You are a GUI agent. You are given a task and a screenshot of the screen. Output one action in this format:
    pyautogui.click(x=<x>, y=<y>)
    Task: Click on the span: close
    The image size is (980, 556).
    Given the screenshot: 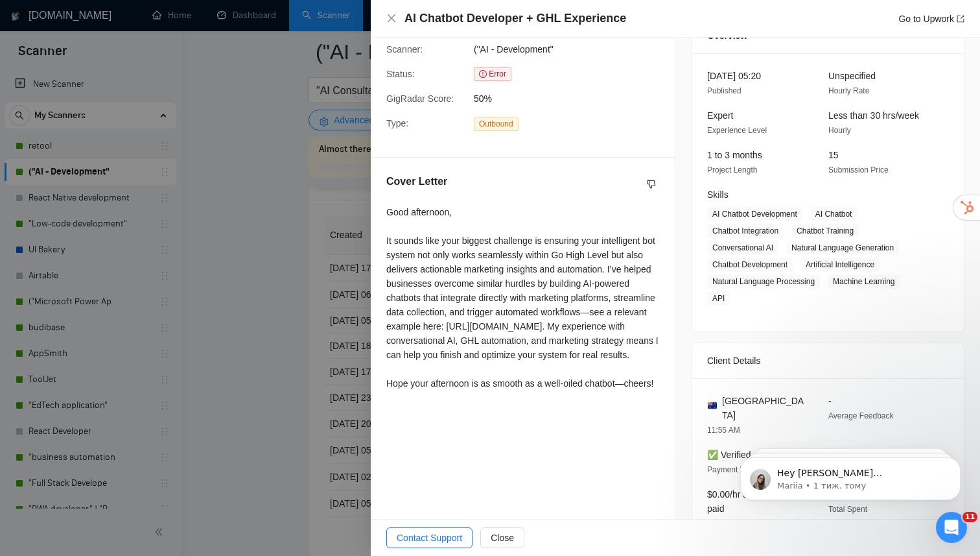 What is the action you would take?
    pyautogui.click(x=391, y=18)
    